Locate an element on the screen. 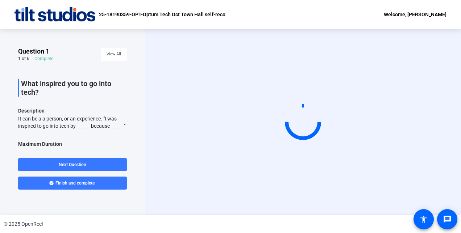  span: Question 1 is located at coordinates (34, 51).